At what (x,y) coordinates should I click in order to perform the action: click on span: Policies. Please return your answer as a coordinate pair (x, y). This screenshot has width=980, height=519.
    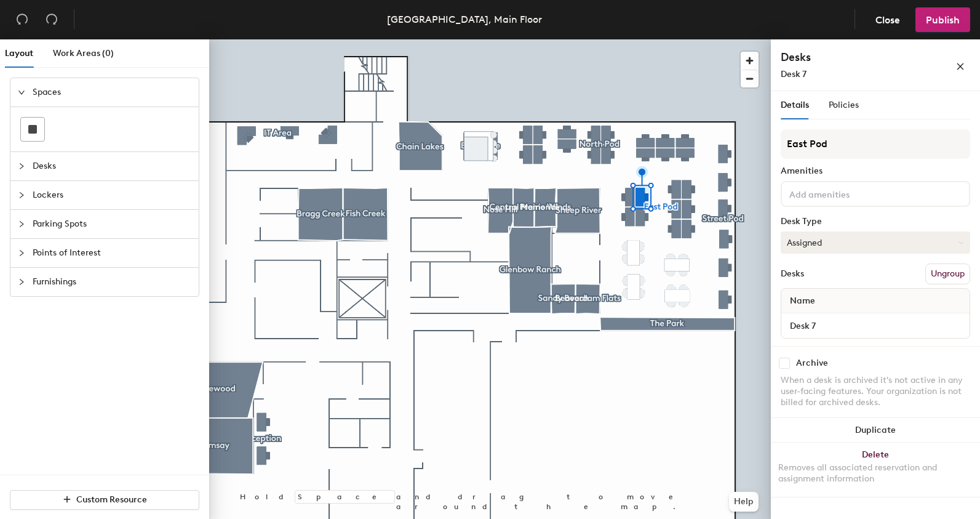
    Looking at the image, I should click on (843, 104).